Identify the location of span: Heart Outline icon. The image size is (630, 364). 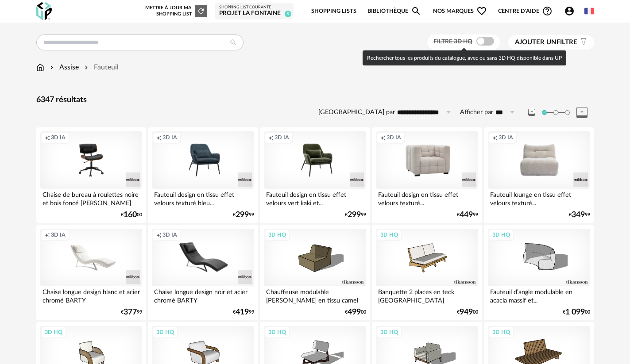
(481, 11).